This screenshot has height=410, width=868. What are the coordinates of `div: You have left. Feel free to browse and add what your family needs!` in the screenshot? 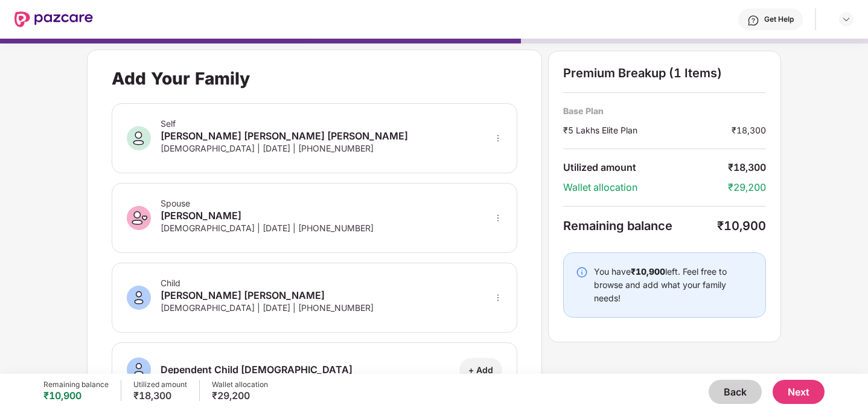 It's located at (673, 285).